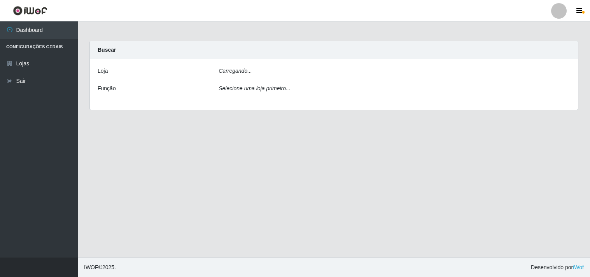 The image size is (590, 277). What do you see at coordinates (106, 50) in the screenshot?
I see `strong: Buscar` at bounding box center [106, 50].